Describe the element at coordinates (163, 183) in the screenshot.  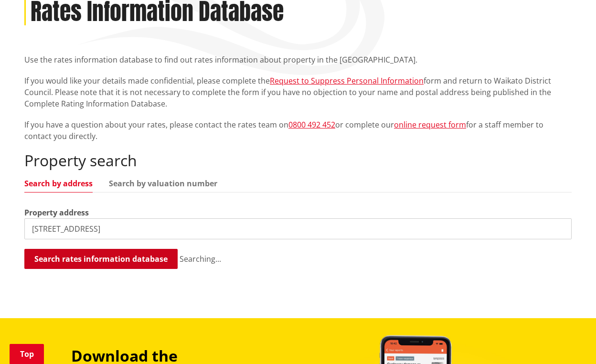
I see `a: Search by valuation number` at that location.